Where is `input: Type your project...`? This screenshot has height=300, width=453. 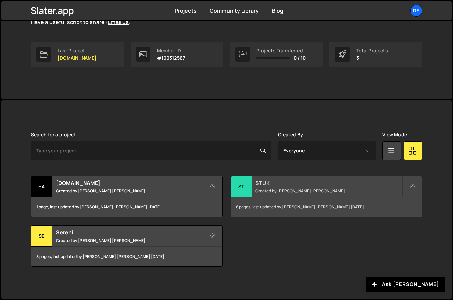
input: Type your project... is located at coordinates (151, 151).